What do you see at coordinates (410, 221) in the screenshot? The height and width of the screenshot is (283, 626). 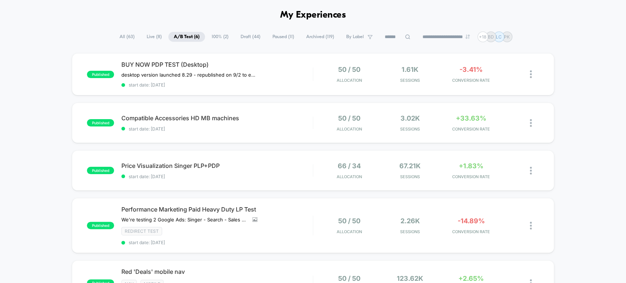 I see `span: 2.26k` at bounding box center [410, 221].